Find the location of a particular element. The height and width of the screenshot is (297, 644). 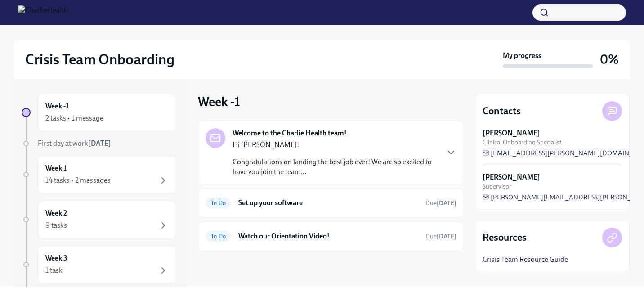

a: Week 31 task is located at coordinates (99, 265).